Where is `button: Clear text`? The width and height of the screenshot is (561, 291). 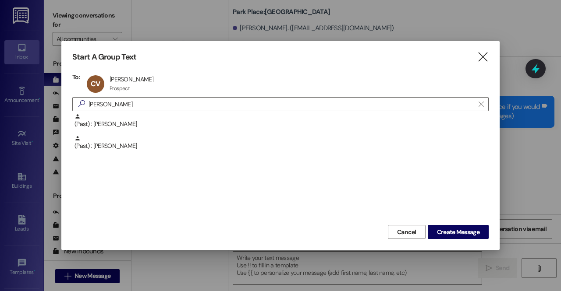 button: Clear text is located at coordinates (481, 104).